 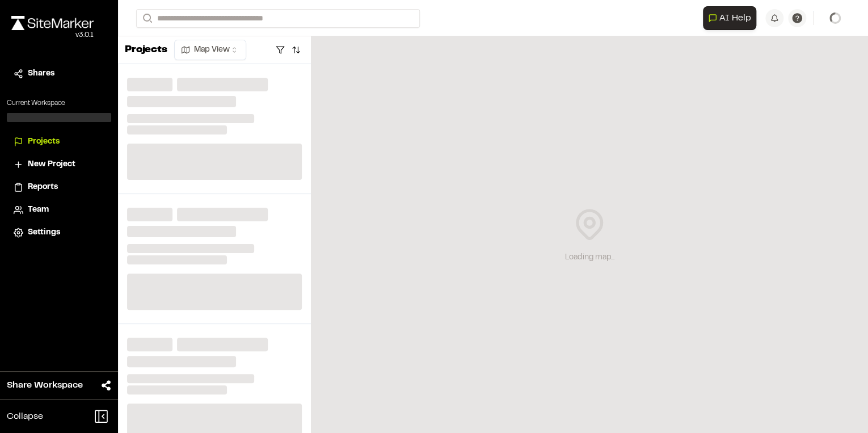 I want to click on p: Projects, so click(x=146, y=50).